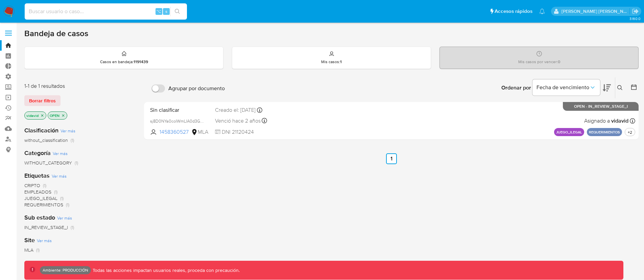  Describe the element at coordinates (596, 11) in the screenshot. I see `p: victor.david@mercadolibre.com.co` at that location.